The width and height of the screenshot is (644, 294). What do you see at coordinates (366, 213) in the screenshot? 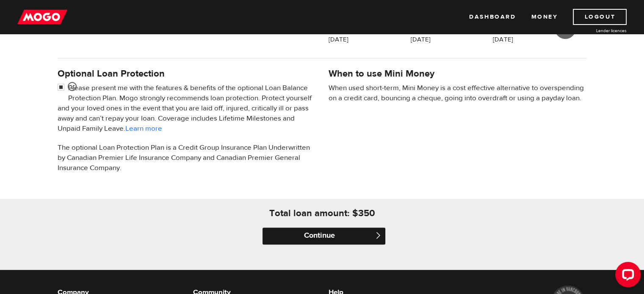
I see `h4: 350` at bounding box center [366, 213].